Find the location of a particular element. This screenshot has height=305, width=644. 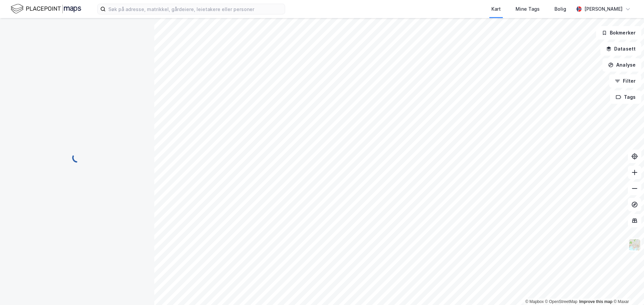

div: Mine Tags is located at coordinates (527, 9).